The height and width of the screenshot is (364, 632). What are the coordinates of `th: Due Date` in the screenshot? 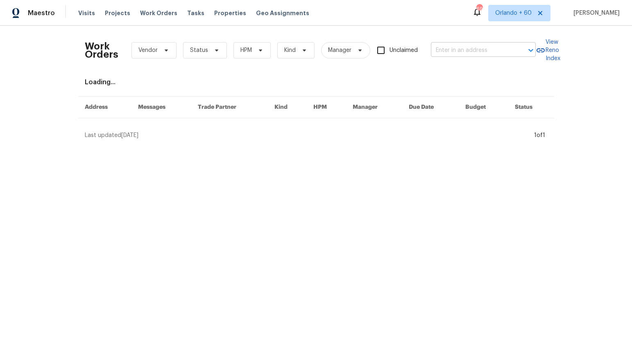 It's located at (431, 107).